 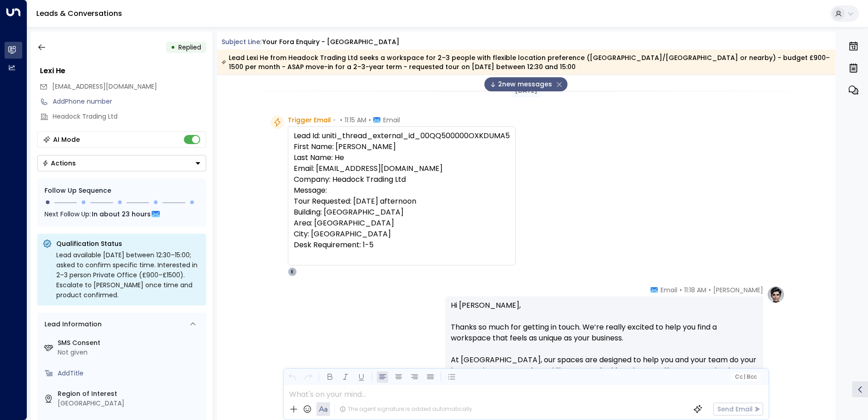 I want to click on span: xxhelexi@gmail.com, so click(x=105, y=86).